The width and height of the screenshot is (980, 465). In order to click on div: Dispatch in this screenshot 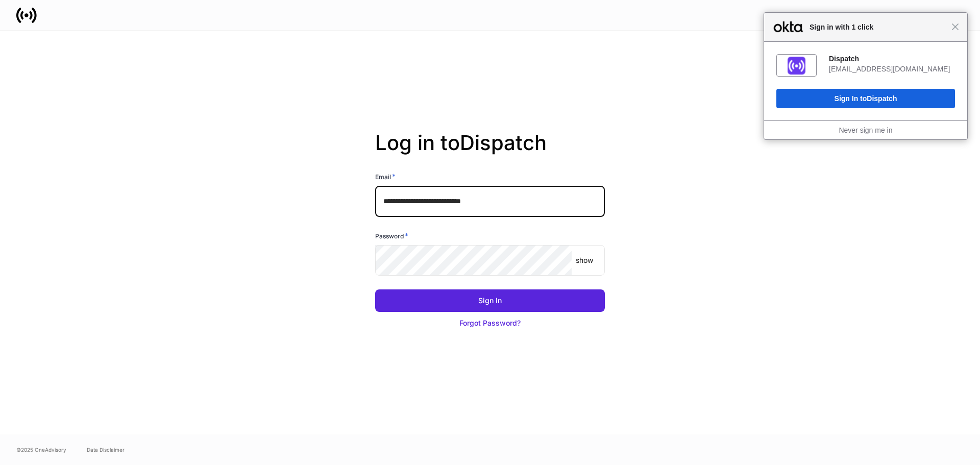, I will do `click(891, 59)`.